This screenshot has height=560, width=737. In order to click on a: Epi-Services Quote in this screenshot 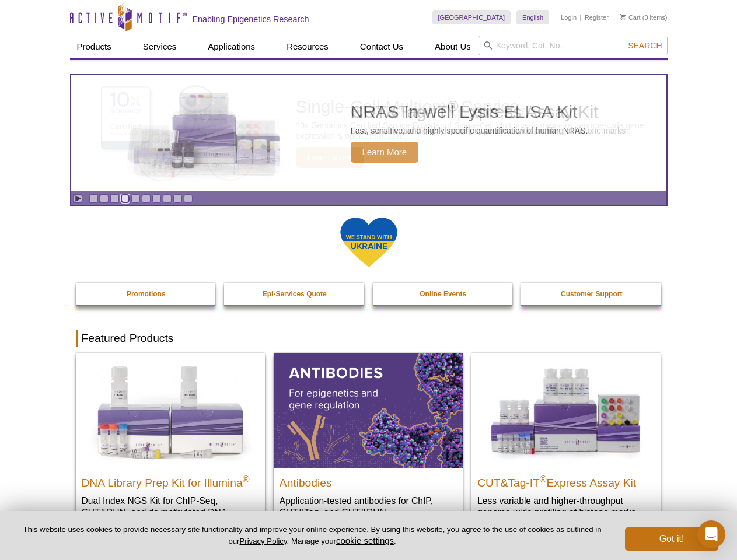, I will do `click(295, 294)`.